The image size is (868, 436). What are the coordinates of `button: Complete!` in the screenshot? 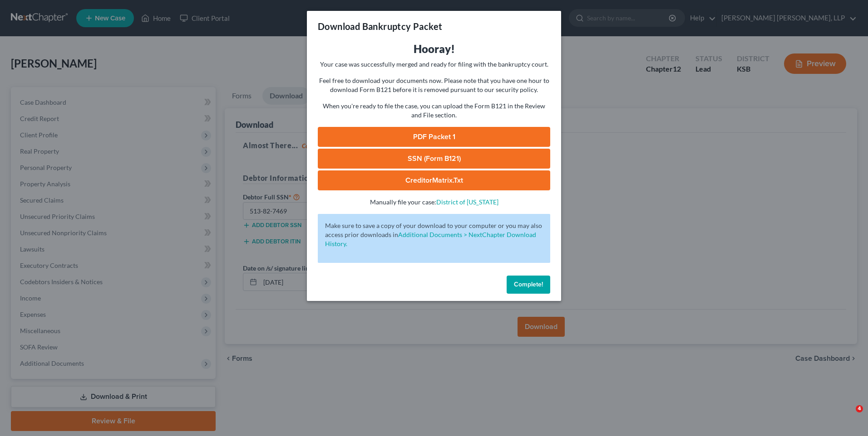 It's located at (528, 284).